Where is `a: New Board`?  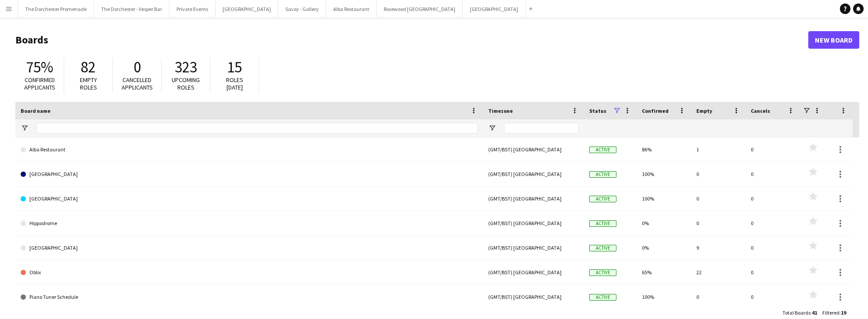
a: New Board is located at coordinates (834, 40).